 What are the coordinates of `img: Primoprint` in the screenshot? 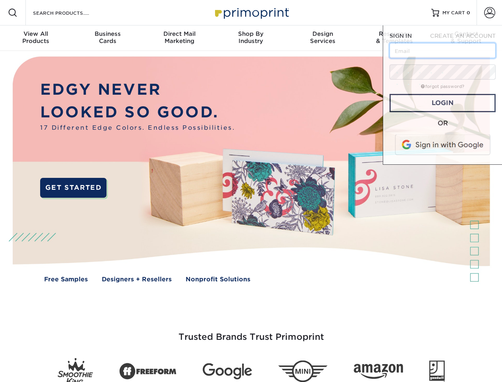 It's located at (251, 12).